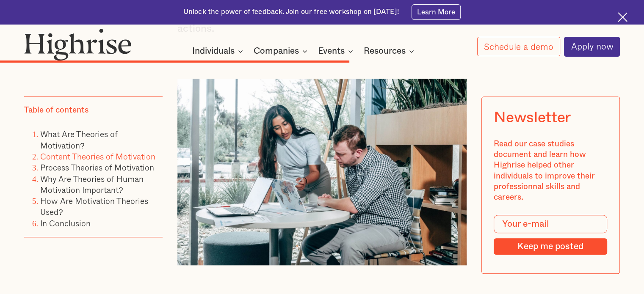 The height and width of the screenshot is (294, 644). I want to click on a: In Conclusion, so click(65, 223).